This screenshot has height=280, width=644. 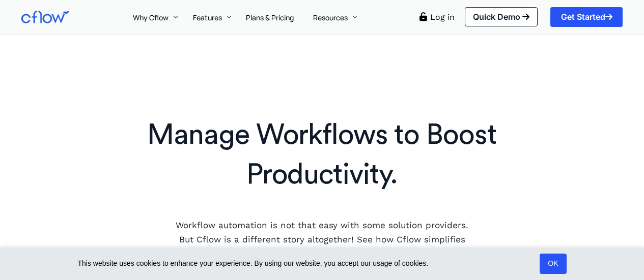 What do you see at coordinates (270, 18) in the screenshot?
I see `span: Plans & Pricing` at bounding box center [270, 18].